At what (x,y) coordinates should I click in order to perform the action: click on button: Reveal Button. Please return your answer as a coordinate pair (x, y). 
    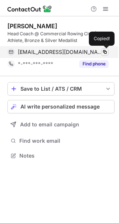
    Looking at the image, I should click on (94, 64).